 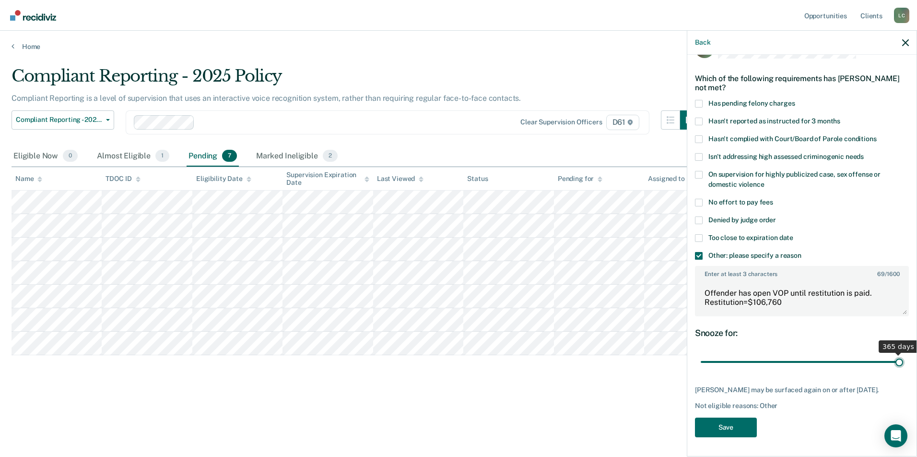 I want to click on a: Home, so click(x=458, y=47).